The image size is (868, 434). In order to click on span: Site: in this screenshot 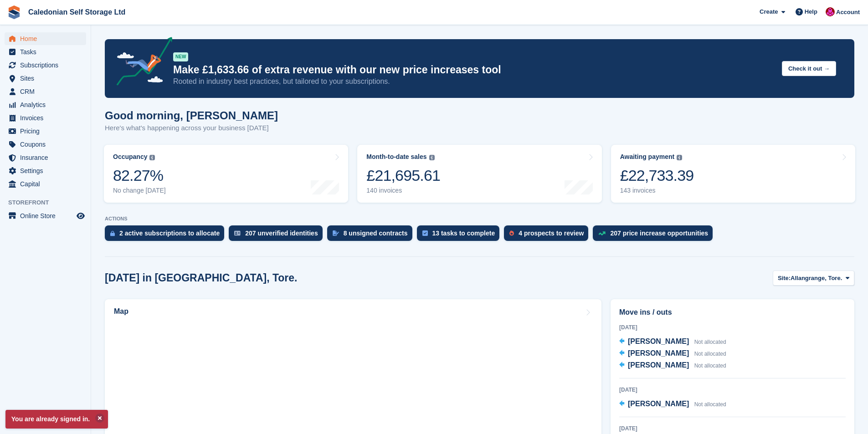, I will do `click(784, 278)`.